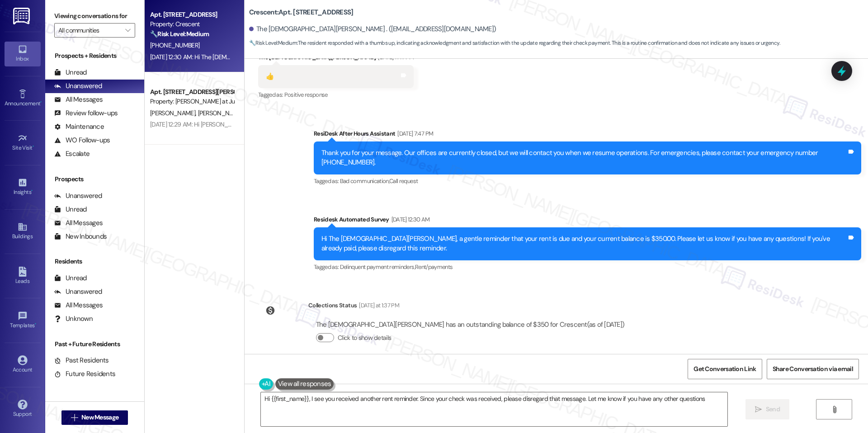 The height and width of the screenshot is (433, 868). What do you see at coordinates (587, 136) in the screenshot?
I see `div: ResiDesk After Hours Assistant` at bounding box center [587, 136].